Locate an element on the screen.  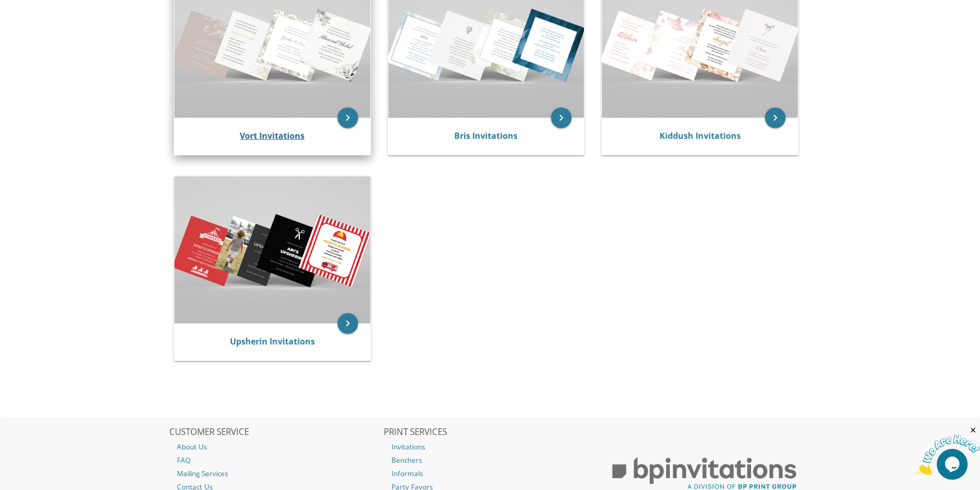
a: About Us is located at coordinates (275, 446).